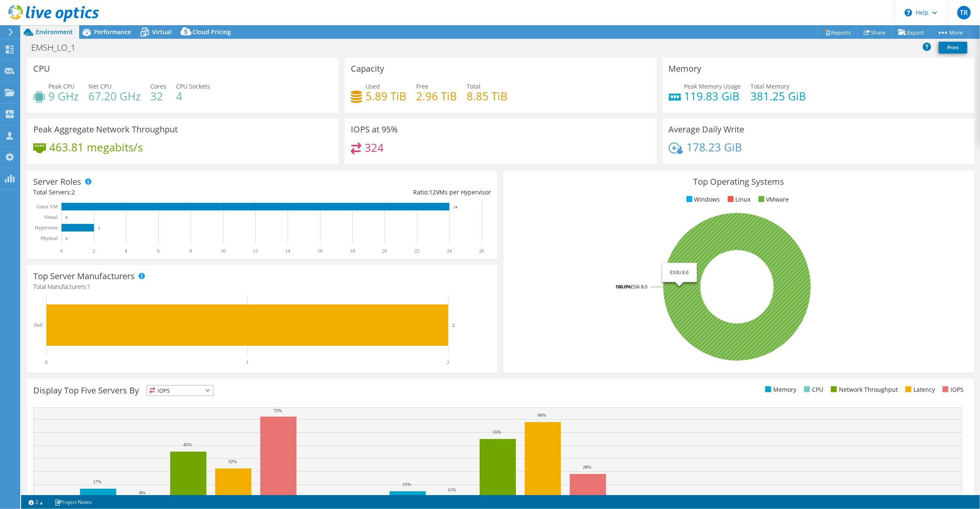  What do you see at coordinates (105, 129) in the screenshot?
I see `h3: Peak Aggregate Network Throughput` at bounding box center [105, 129].